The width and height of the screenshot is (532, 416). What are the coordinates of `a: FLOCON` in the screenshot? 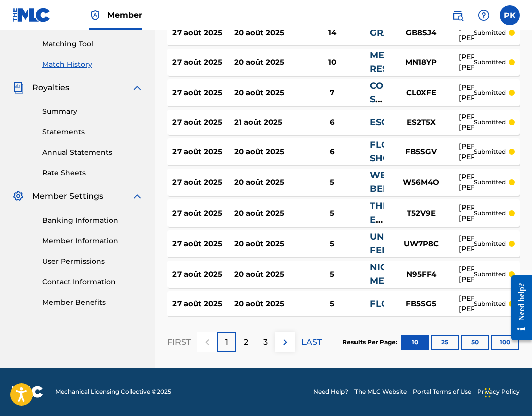 It's located at (389, 304).